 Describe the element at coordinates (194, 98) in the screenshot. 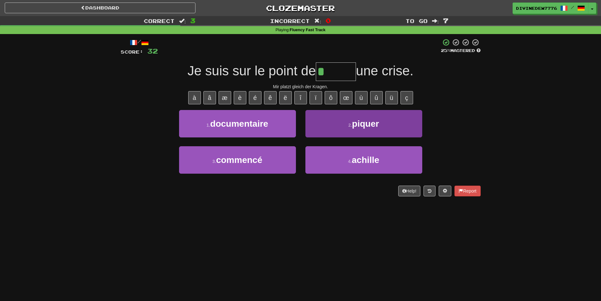

I see `button: à` at that location.